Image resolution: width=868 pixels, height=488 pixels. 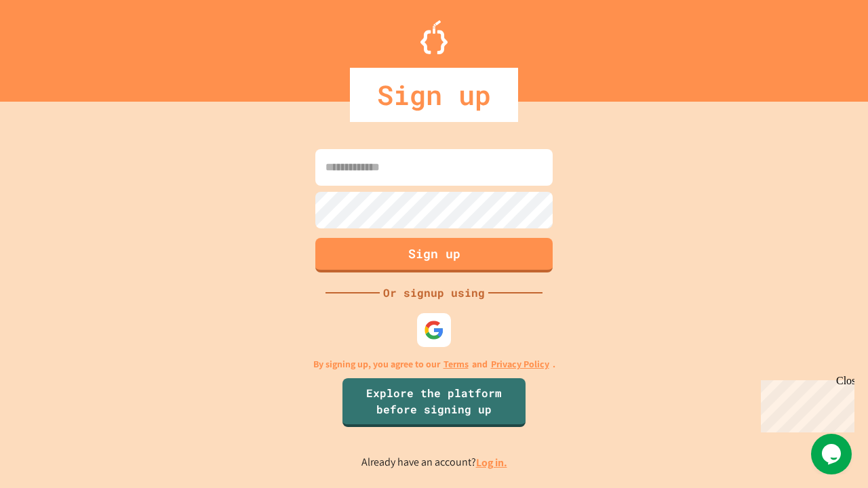 What do you see at coordinates (434, 403) in the screenshot?
I see `a: Explore the platform before signing up` at bounding box center [434, 403].